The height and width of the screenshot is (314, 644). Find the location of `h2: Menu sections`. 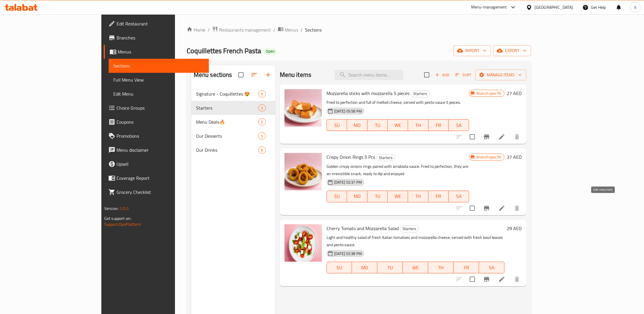

h2: Menu sections is located at coordinates (213, 75).